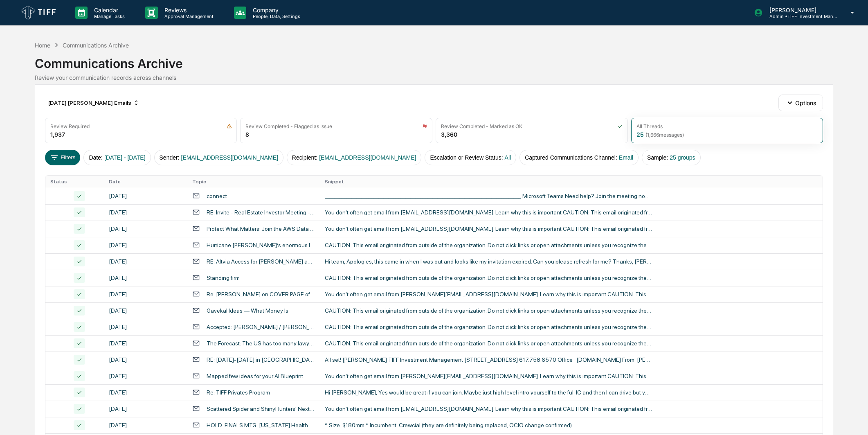 The width and height of the screenshot is (868, 435). I want to click on button: Options, so click(801, 103).